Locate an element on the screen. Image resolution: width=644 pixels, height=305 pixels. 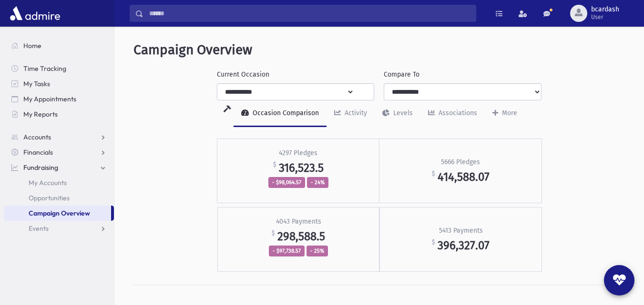
span: - 24% is located at coordinates (317, 182).